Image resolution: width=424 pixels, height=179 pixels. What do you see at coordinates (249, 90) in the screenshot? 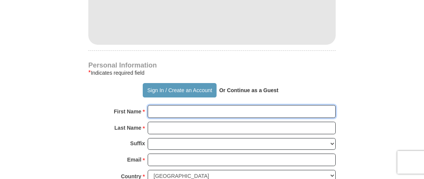
I see `strong: Or Continue as a Guest` at bounding box center [249, 90].